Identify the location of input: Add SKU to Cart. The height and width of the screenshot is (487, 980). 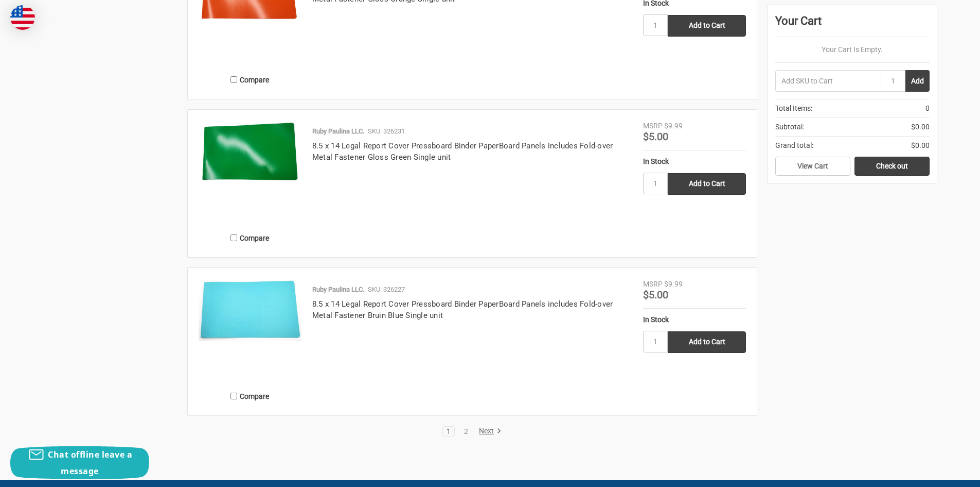
(828, 81).